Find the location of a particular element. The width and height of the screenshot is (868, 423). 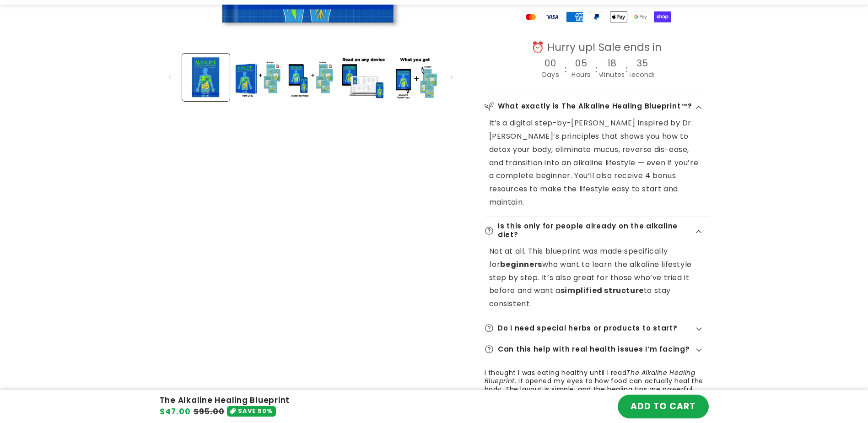

h4: The Alkaline Healing Blueprint is located at coordinates (224, 400).